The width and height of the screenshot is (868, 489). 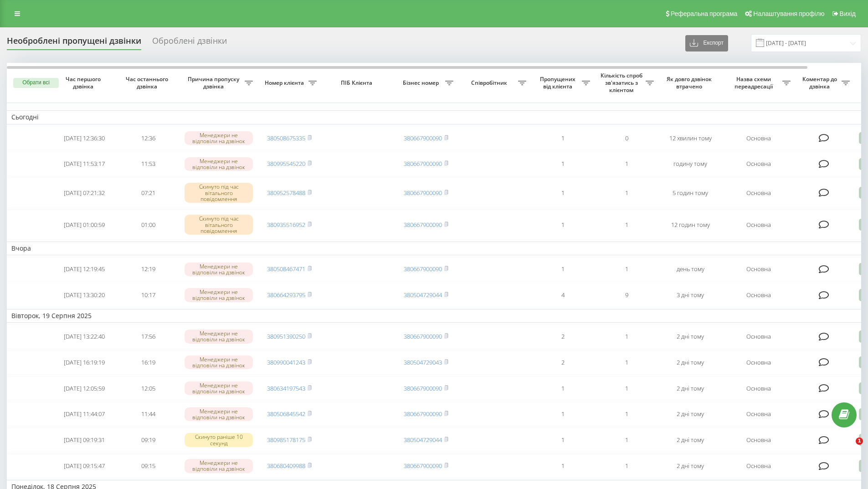 What do you see at coordinates (286, 336) in the screenshot?
I see `a: 380951390250` at bounding box center [286, 336].